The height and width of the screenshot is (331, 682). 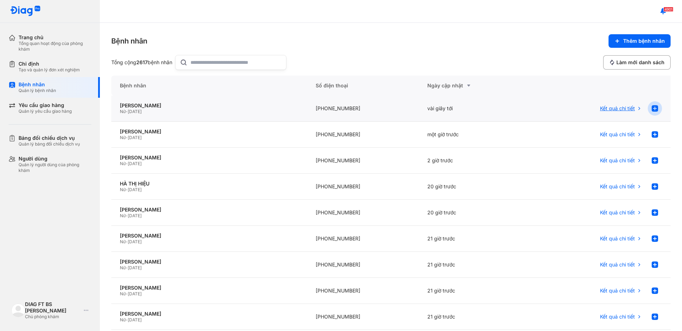 What do you see at coordinates (49, 70) in the screenshot?
I see `div: Tạo và quản lý đơn xét nghiệm` at bounding box center [49, 70].